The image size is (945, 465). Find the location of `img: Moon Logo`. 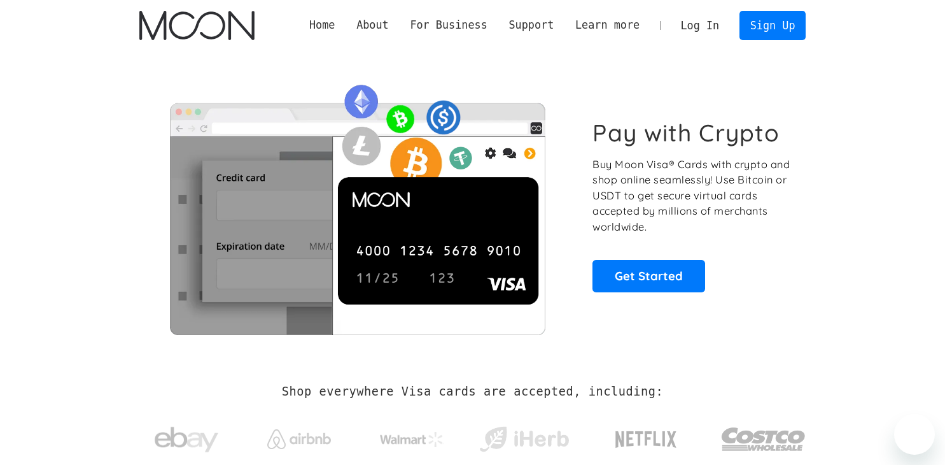

img: Moon Logo is located at coordinates (197, 25).